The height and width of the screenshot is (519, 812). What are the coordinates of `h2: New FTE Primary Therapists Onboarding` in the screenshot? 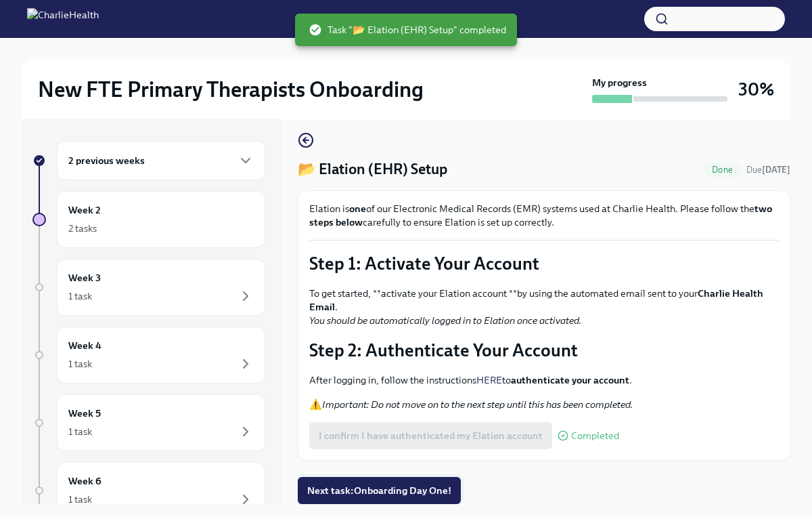 It's located at (231, 89).